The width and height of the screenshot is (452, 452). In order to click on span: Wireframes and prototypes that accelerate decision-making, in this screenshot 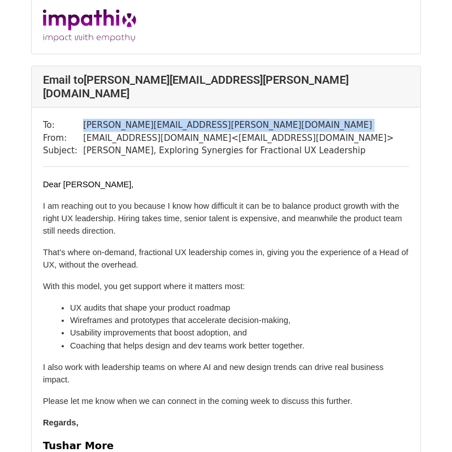, I will do `click(180, 320)`.